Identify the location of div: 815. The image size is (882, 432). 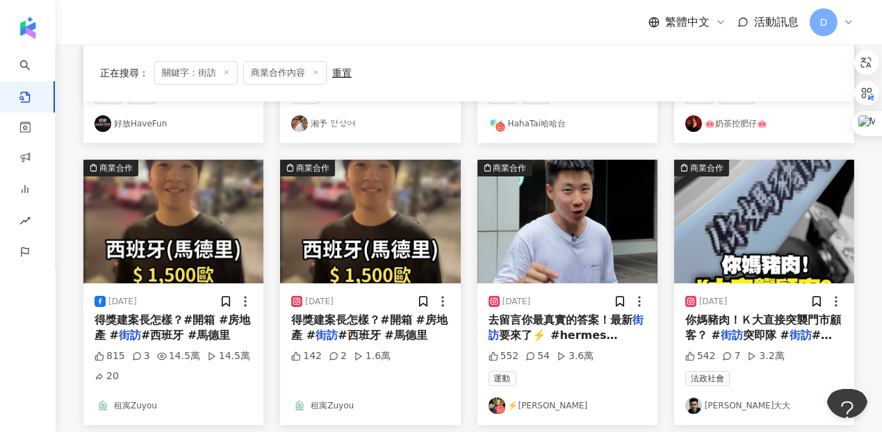
(110, 356).